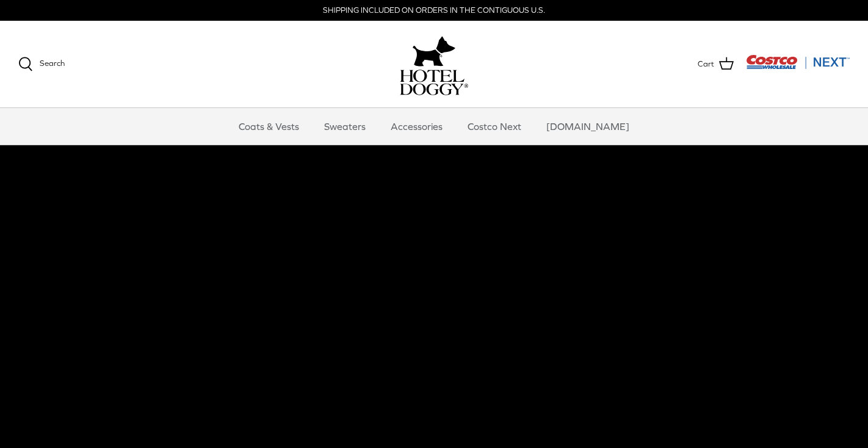 Image resolution: width=868 pixels, height=448 pixels. What do you see at coordinates (416, 126) in the screenshot?
I see `a: Accessories` at bounding box center [416, 126].